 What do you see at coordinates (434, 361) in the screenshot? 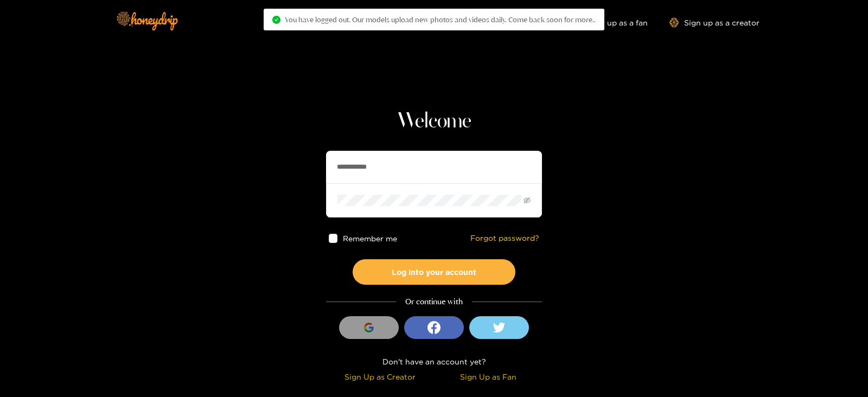
I see `div: Don't have an account yet?` at bounding box center [434, 361].